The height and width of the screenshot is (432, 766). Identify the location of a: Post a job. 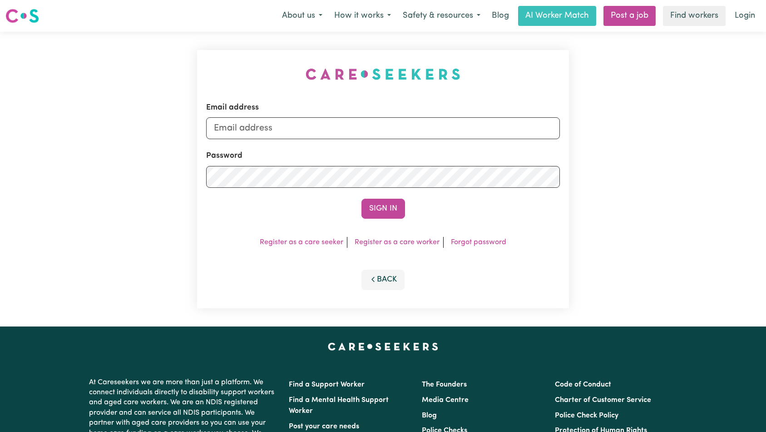
(630, 16).